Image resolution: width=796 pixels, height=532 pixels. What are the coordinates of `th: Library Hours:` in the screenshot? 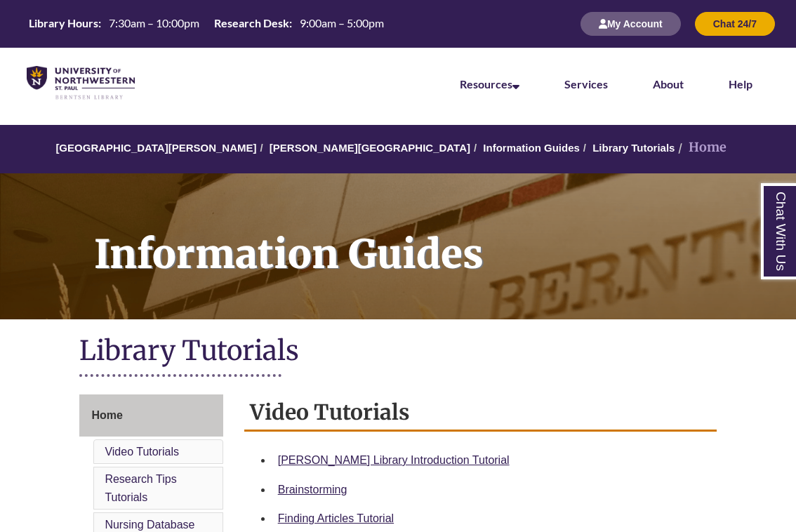 It's located at (63, 23).